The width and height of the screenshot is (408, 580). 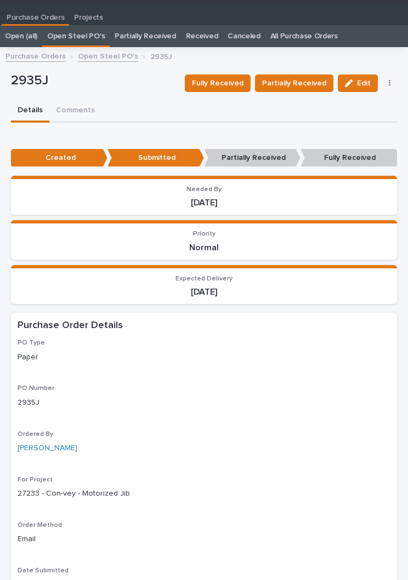 I want to click on span: Needed By, so click(x=204, y=190).